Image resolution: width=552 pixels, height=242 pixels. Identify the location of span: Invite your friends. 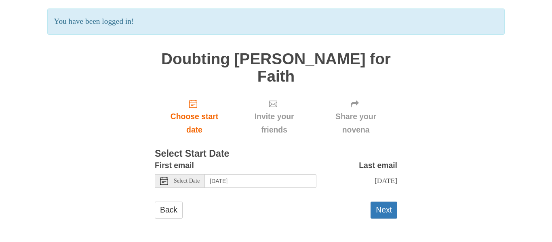
(274, 123).